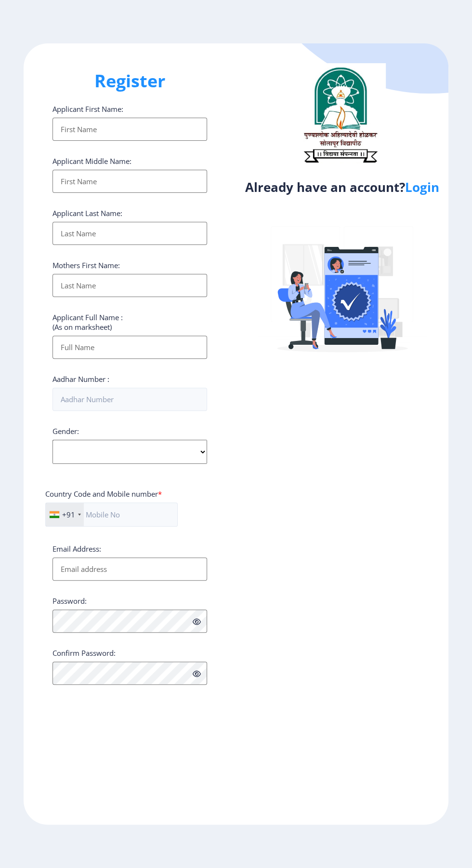 The image size is (472, 868). What do you see at coordinates (130, 81) in the screenshot?
I see `h1: Register` at bounding box center [130, 81].